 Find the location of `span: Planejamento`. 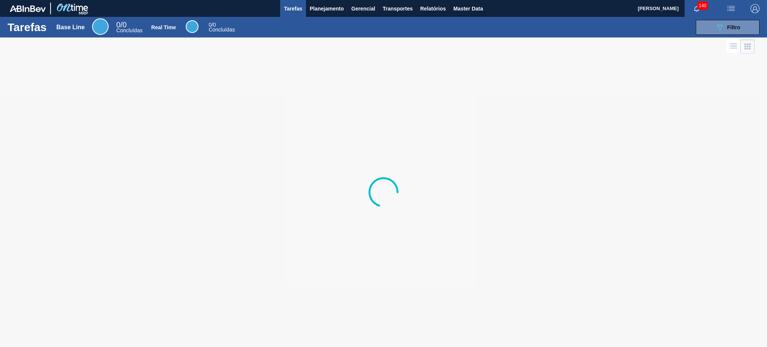

span: Planejamento is located at coordinates (326, 9).